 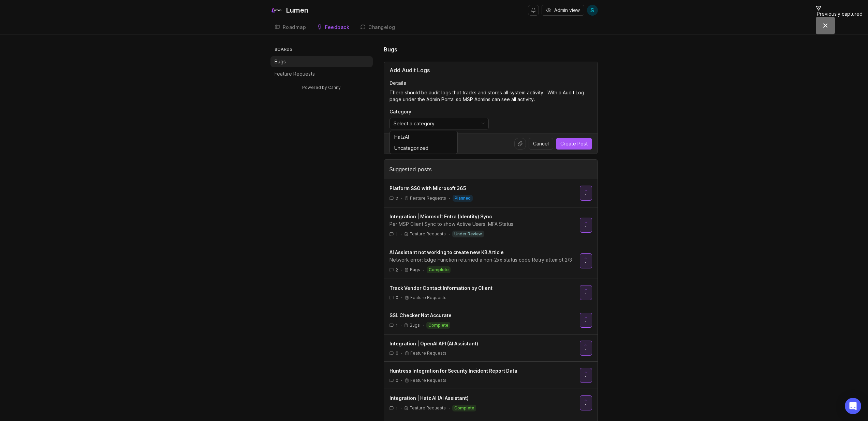 What do you see at coordinates (453, 371) in the screenshot?
I see `span: Huntress Integration for Security Incident Report Data` at bounding box center [453, 371].